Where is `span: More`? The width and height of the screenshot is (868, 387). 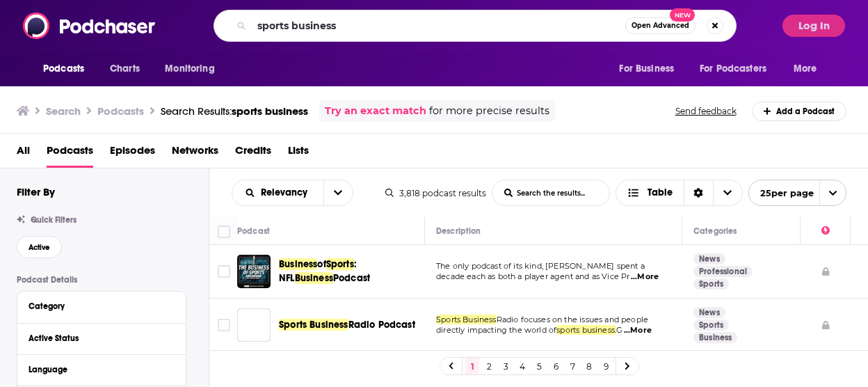
span: More is located at coordinates (805, 69).